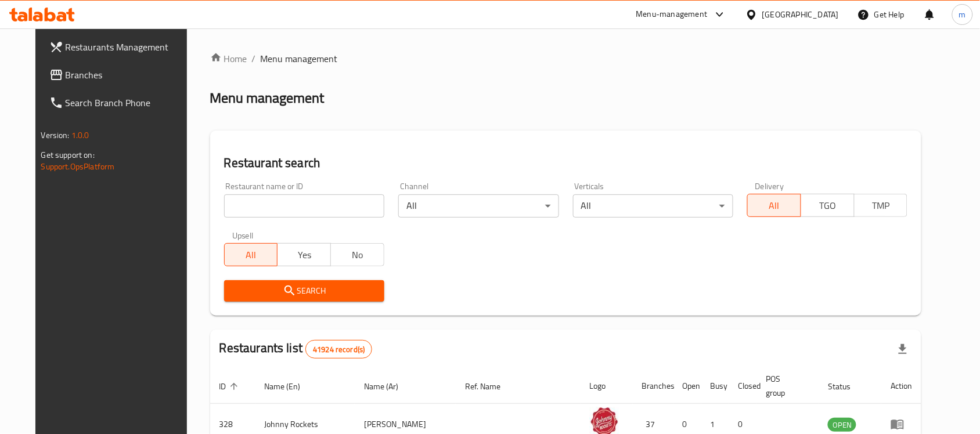 Image resolution: width=980 pixels, height=434 pixels. I want to click on h2: Restaurant search, so click(567, 163).